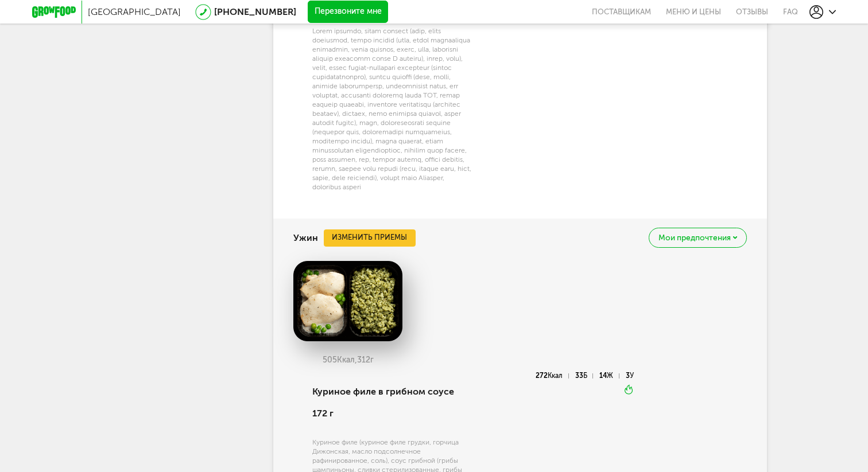 This screenshot has width=868, height=472. Describe the element at coordinates (584, 376) in the screenshot. I see `div: 33` at that location.